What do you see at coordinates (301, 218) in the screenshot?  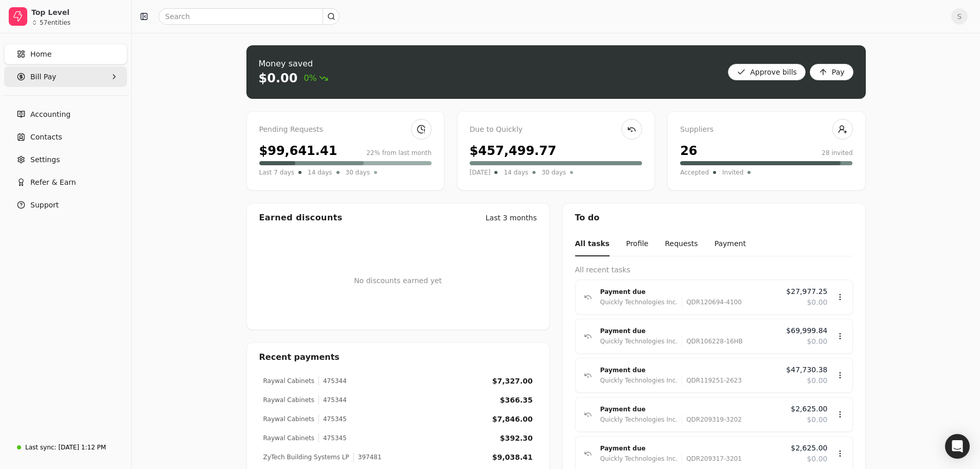 I see `div: Earned discounts` at bounding box center [301, 218].